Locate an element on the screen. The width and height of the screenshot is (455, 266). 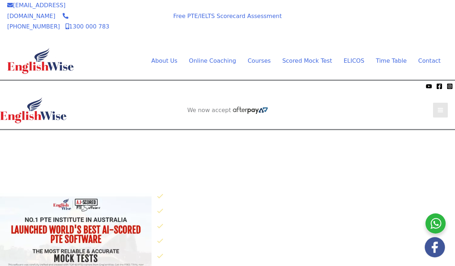
span: Time Table is located at coordinates (392, 61).